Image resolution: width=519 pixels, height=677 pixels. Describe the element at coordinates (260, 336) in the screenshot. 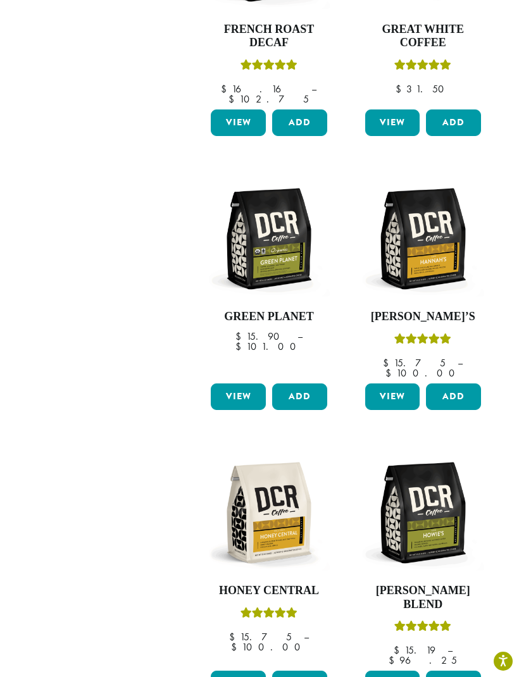

I see `bdi: 15.90` at that location.